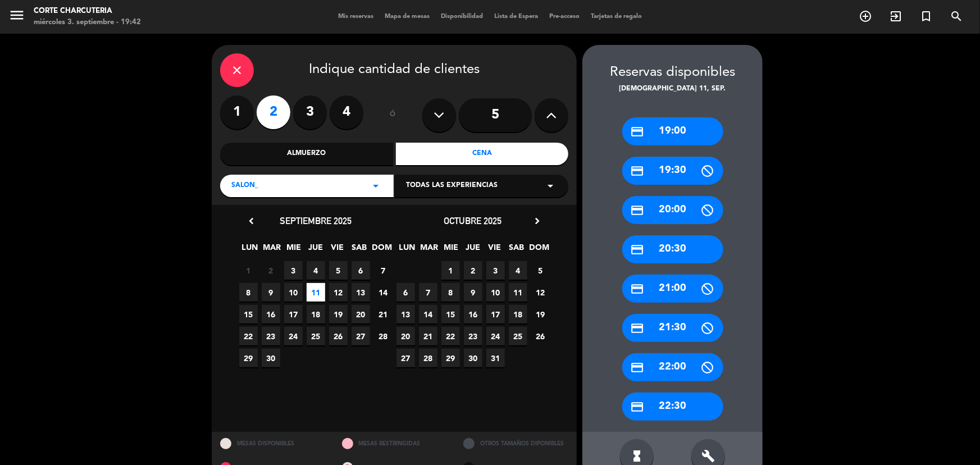 The image size is (980, 465). Describe the element at coordinates (495, 358) in the screenshot. I see `span: 31` at that location.